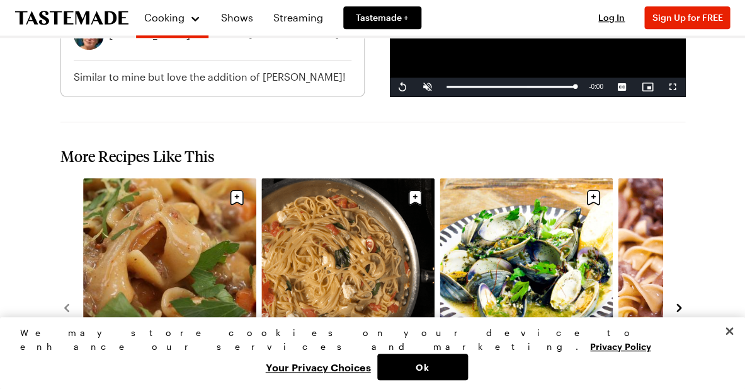 Image resolution: width=745 pixels, height=389 pixels. What do you see at coordinates (673, 87) in the screenshot?
I see `button: Fullscreen` at bounding box center [673, 87].